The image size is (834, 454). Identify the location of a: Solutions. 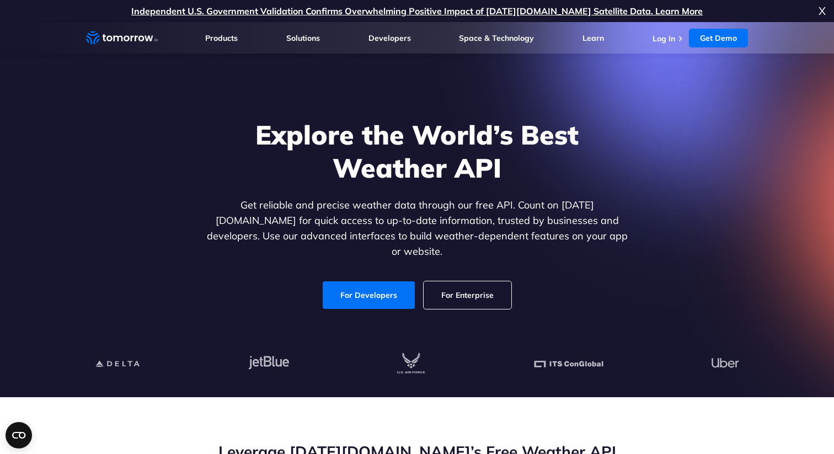
(303, 38).